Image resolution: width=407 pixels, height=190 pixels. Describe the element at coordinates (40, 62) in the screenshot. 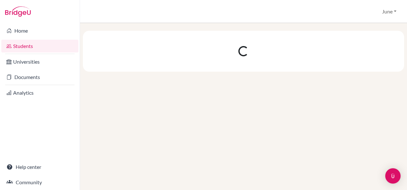

I see `a: Universities` at that location.